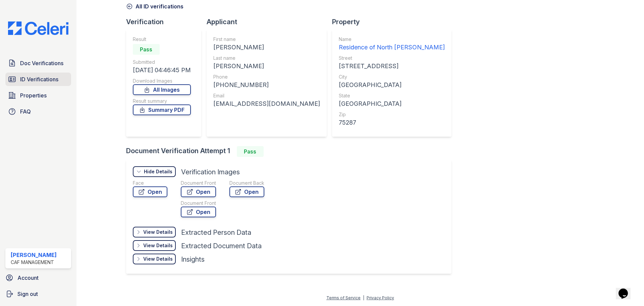  Describe the element at coordinates (34, 263) in the screenshot. I see `div: CAF Management` at that location.